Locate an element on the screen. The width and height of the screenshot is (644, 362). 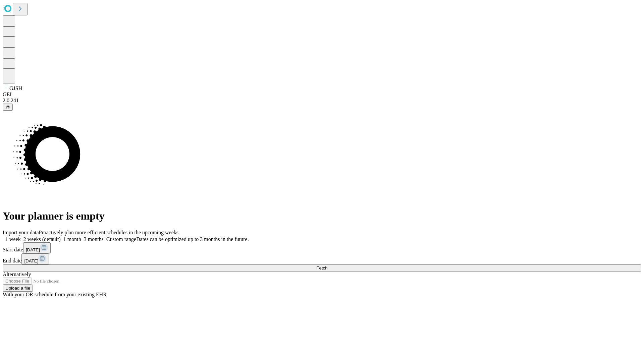
span: 2 weeks (default) is located at coordinates (42, 239).